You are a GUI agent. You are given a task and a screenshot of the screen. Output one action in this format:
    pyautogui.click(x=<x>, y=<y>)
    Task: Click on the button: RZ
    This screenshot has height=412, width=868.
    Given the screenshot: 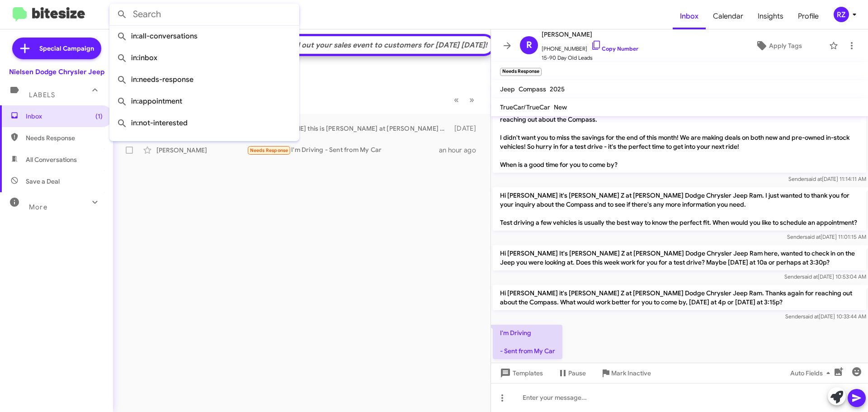 What is the action you would take?
    pyautogui.click(x=842, y=14)
    